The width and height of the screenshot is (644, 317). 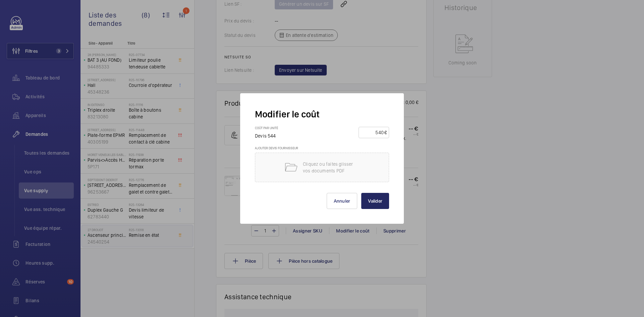 What do you see at coordinates (322, 114) in the screenshot?
I see `h2: Modifier le coût` at bounding box center [322, 114].